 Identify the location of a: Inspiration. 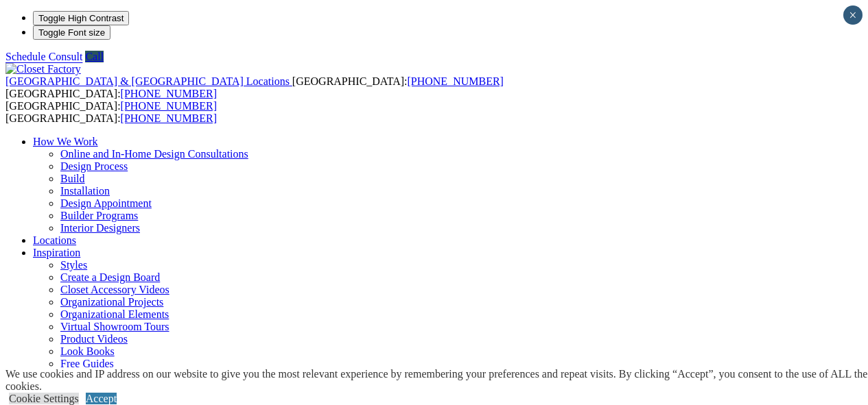
(56, 252).